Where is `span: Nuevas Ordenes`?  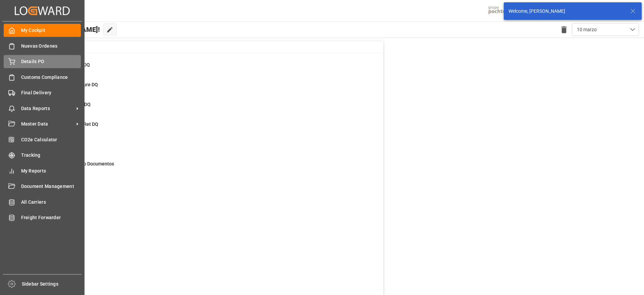 span: Nuevas Ordenes is located at coordinates (51, 46).